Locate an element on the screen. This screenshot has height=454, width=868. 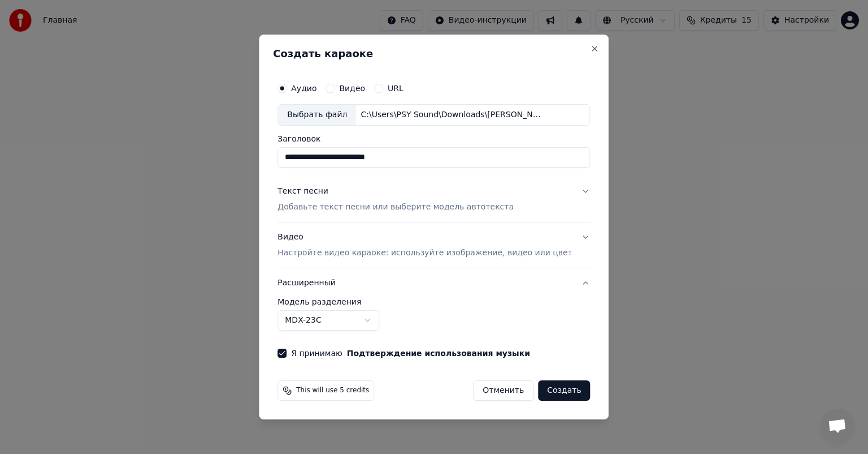
label: URL is located at coordinates (396, 88).